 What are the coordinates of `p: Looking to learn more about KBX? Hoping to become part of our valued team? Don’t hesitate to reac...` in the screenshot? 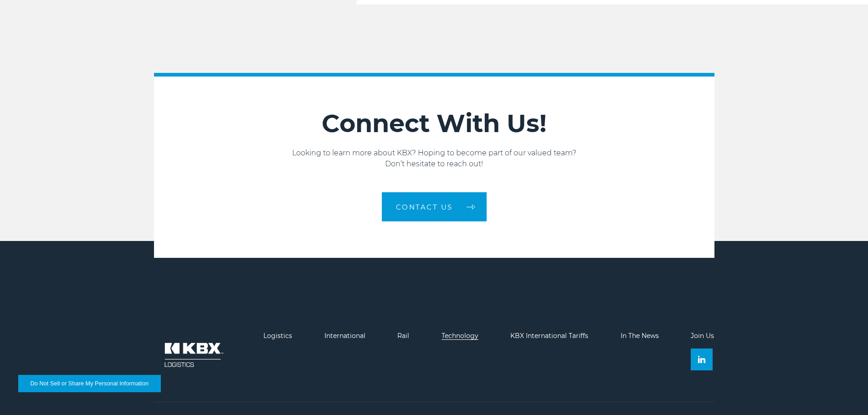 It's located at (434, 159).